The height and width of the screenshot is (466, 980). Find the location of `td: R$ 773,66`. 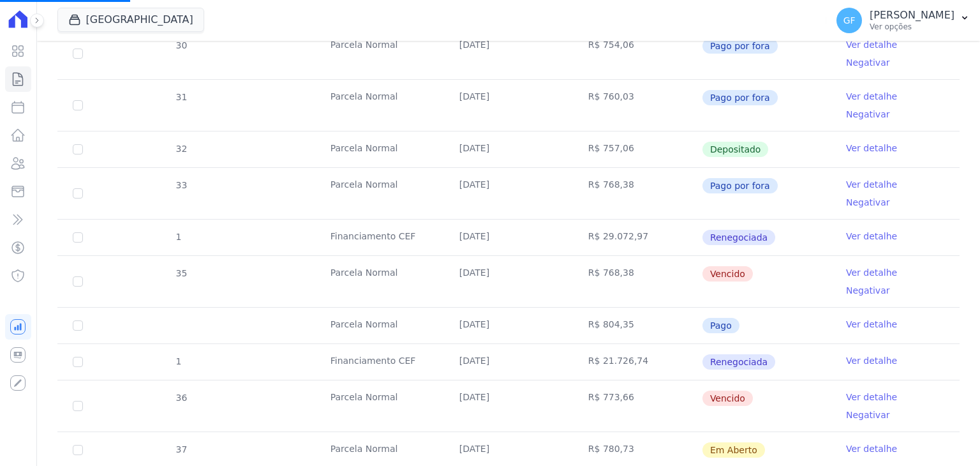

td: R$ 773,66 is located at coordinates (637, 406).